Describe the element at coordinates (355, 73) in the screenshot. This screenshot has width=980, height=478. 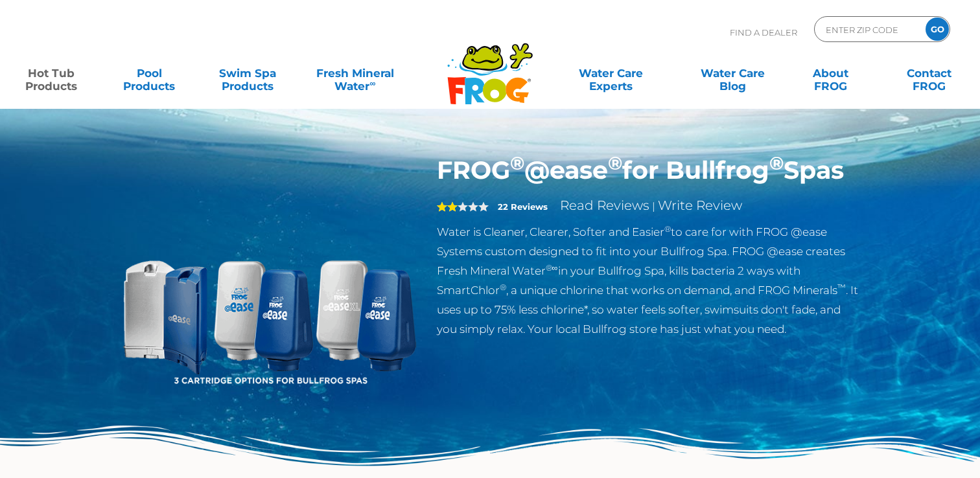
I see `a: Fresh MineralWater∞` at that location.